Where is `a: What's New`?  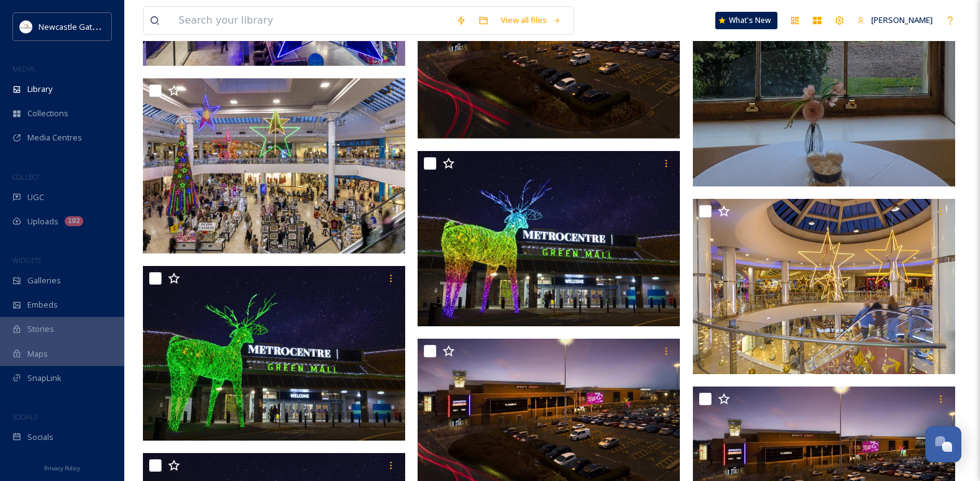 a: What's New is located at coordinates (746, 20).